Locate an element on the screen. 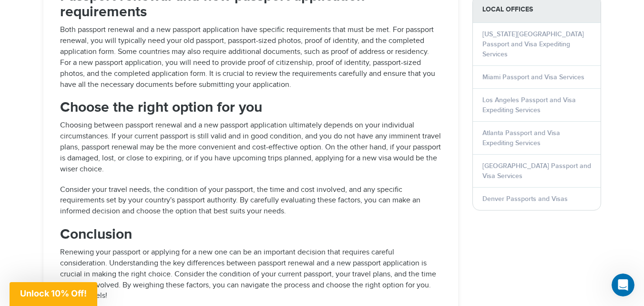  a: Los Angeles Passport and Visa Expediting Services is located at coordinates (529, 105).